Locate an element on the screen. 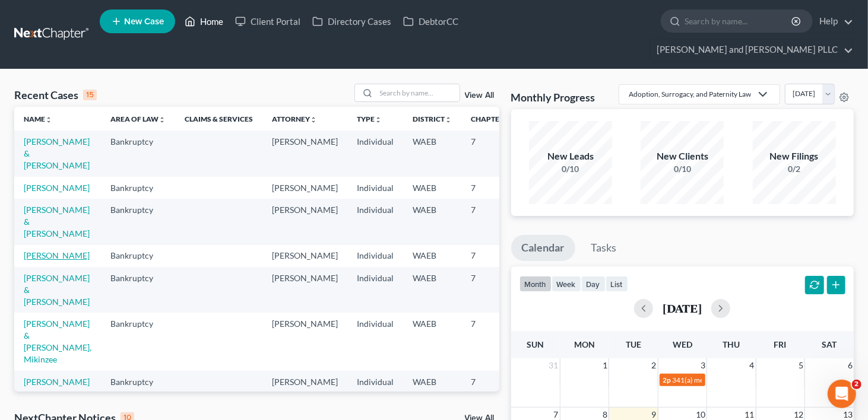  a: Tasks is located at coordinates (604, 248).